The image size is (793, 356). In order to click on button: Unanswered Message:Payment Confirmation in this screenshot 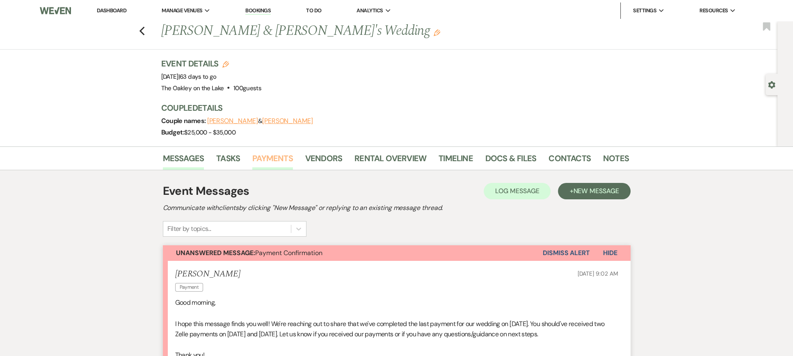, I will do `click(353, 253)`.